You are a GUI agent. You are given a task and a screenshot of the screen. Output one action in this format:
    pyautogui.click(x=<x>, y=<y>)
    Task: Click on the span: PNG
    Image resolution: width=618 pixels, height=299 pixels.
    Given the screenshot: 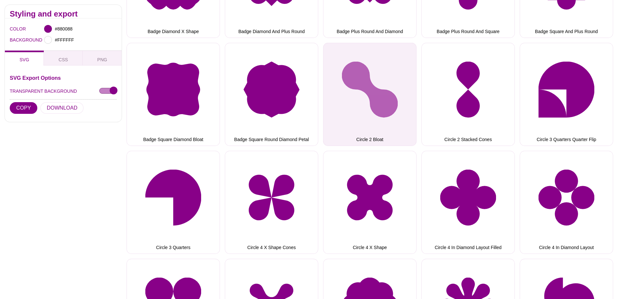 What is the action you would take?
    pyautogui.click(x=102, y=60)
    